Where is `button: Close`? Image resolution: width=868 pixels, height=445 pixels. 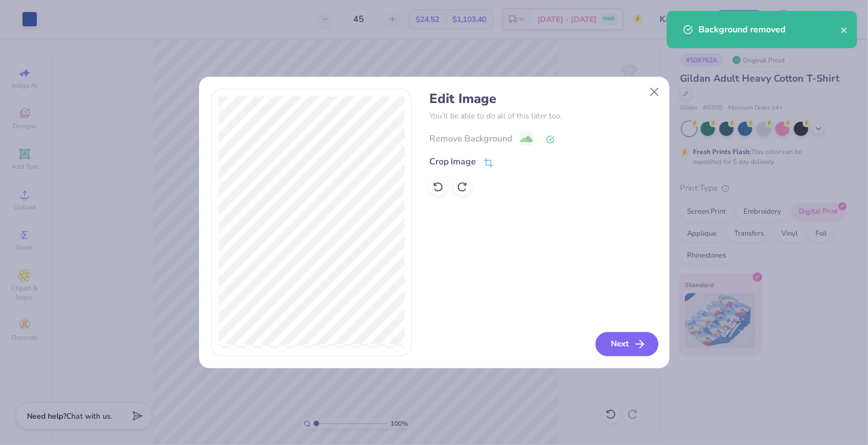
button: Close is located at coordinates (654, 91).